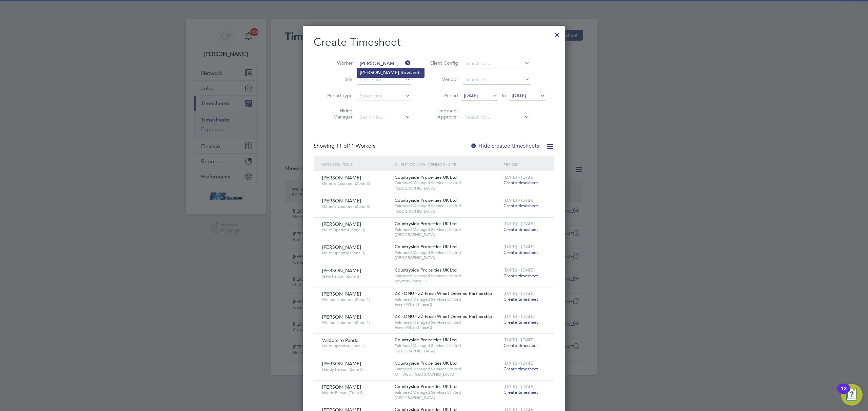 Image resolution: width=868 pixels, height=411 pixels. What do you see at coordinates (337, 79) in the screenshot?
I see `label: Site` at bounding box center [337, 79].